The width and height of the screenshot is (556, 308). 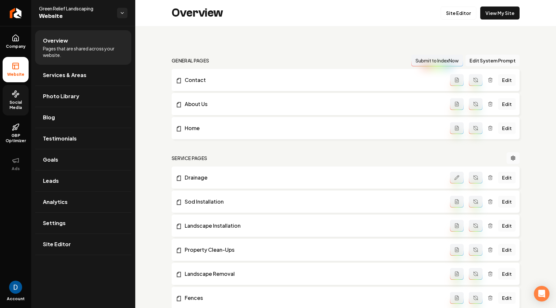 I want to click on span: Site Editor, so click(x=57, y=244).